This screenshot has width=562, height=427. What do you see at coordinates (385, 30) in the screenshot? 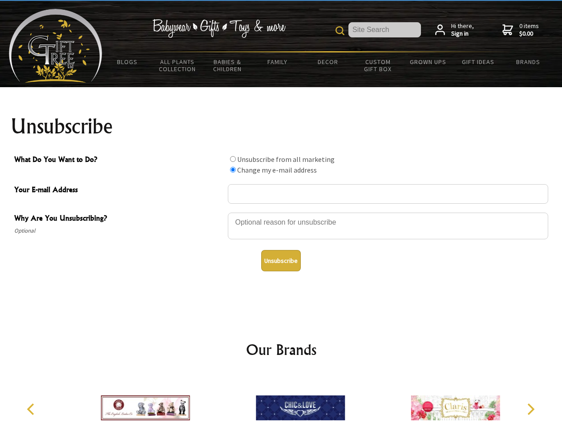
I see `input: Site Search` at bounding box center [385, 30].